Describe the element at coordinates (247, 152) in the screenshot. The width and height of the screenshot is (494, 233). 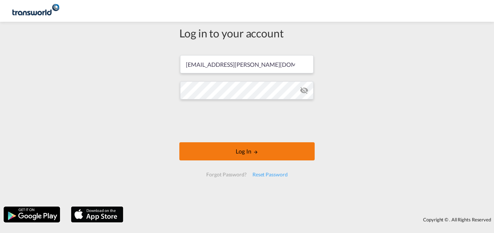
I see `button: LOGIN` at that location.